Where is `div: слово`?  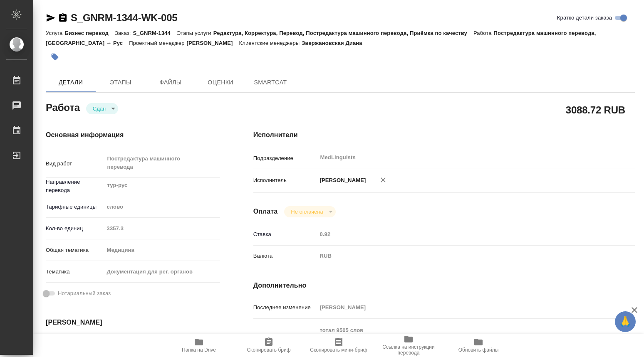 div: слово is located at coordinates (162, 207).